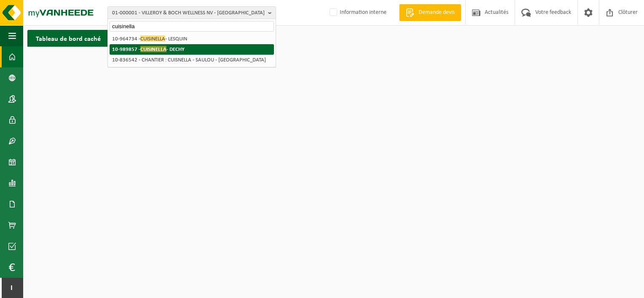 This screenshot has height=298, width=644. I want to click on a: Demande devis, so click(430, 13).